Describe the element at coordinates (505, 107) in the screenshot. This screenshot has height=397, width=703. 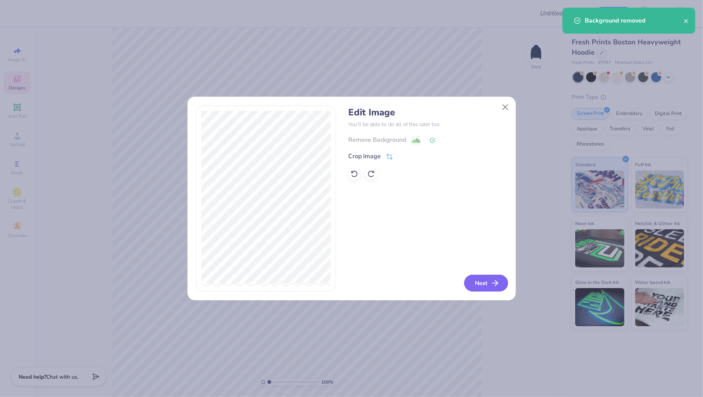
I see `button: Close` at that location.